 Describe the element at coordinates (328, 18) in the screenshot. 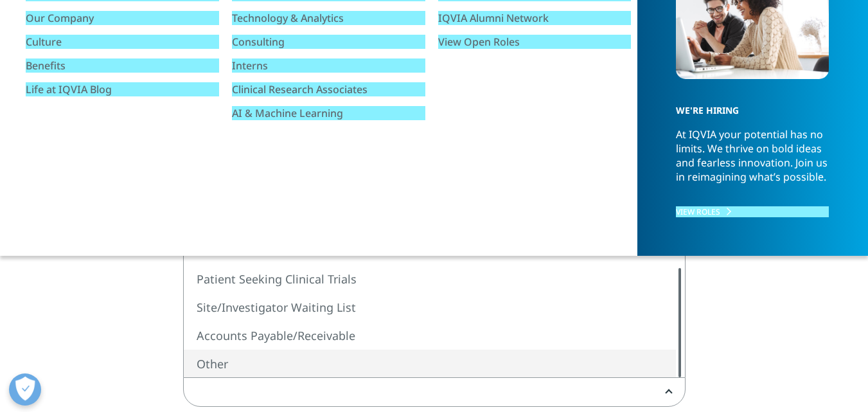

I see `a: Technology & Analytics` at that location.